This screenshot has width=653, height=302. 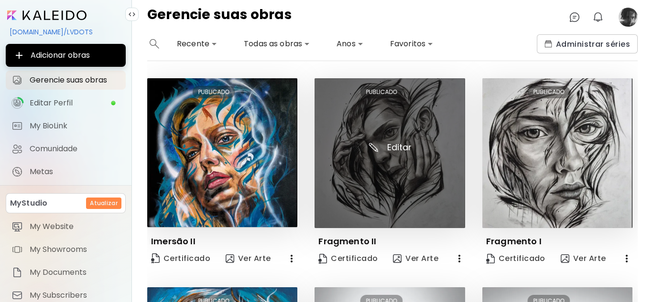 What do you see at coordinates (75, 250) in the screenshot?
I see `span: My Showrooms` at bounding box center [75, 250].